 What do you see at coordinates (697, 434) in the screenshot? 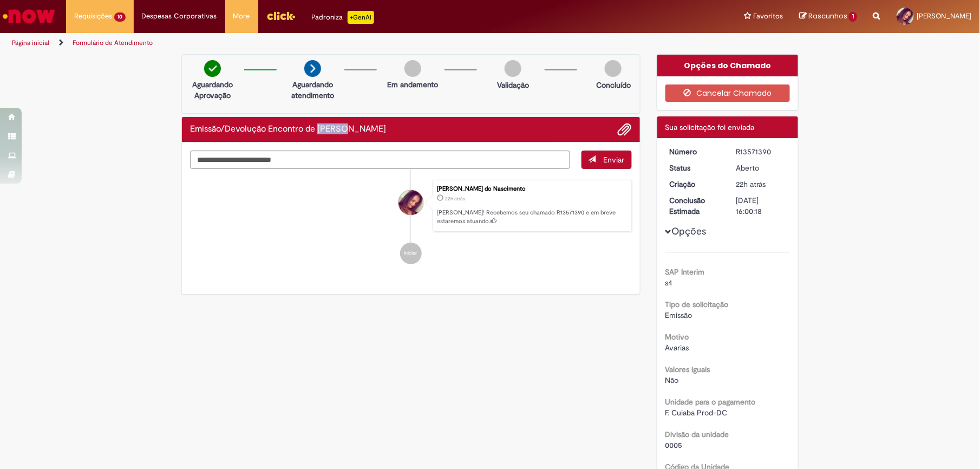
I see `b: Divisão da unidade` at bounding box center [697, 434].